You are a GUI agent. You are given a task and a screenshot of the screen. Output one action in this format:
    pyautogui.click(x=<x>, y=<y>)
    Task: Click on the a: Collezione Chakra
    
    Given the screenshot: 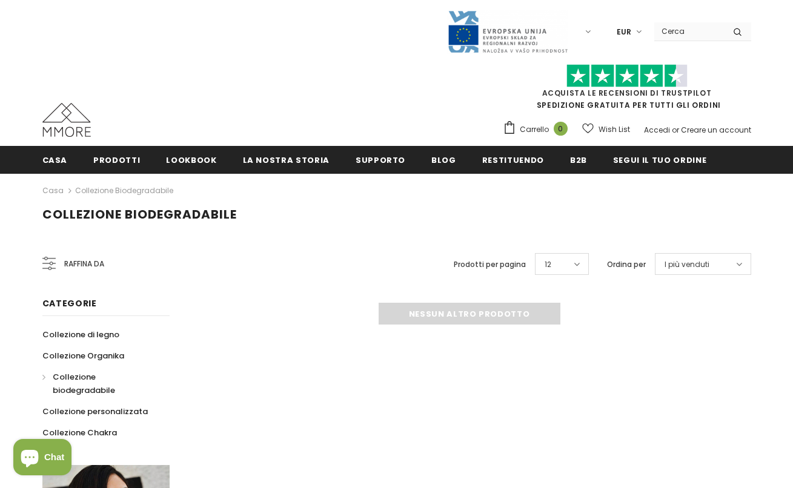 What is the action you would take?
    pyautogui.click(x=79, y=433)
    